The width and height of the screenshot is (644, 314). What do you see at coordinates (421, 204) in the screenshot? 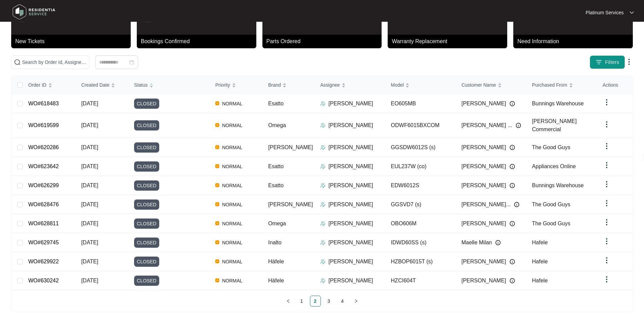
I see `td: GGSVD7 (s)` at bounding box center [421, 204].